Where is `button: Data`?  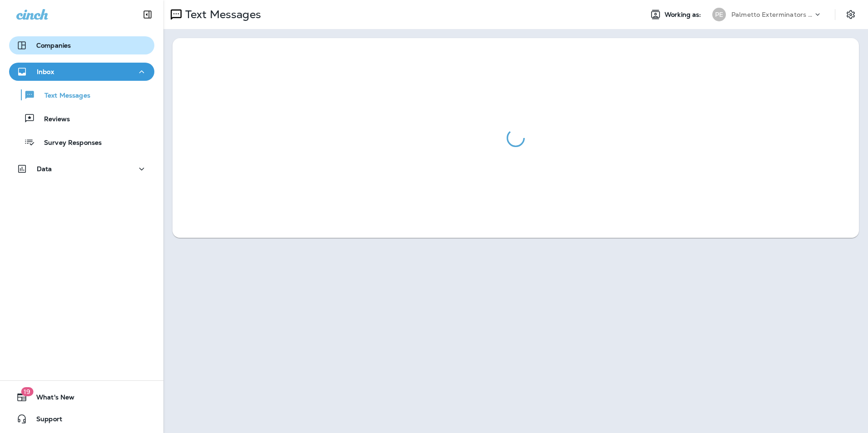 button: Data is located at coordinates (82, 169).